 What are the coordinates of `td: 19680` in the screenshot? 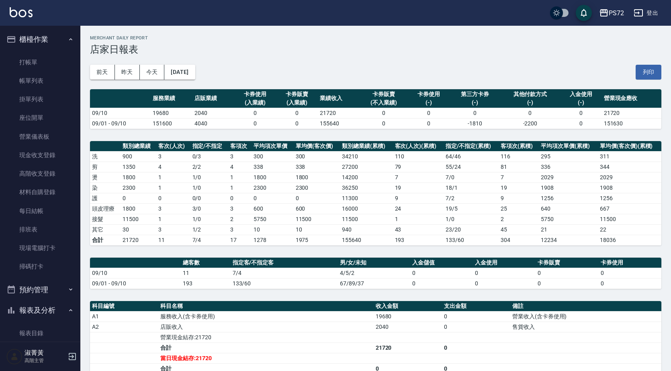 It's located at (171, 113).